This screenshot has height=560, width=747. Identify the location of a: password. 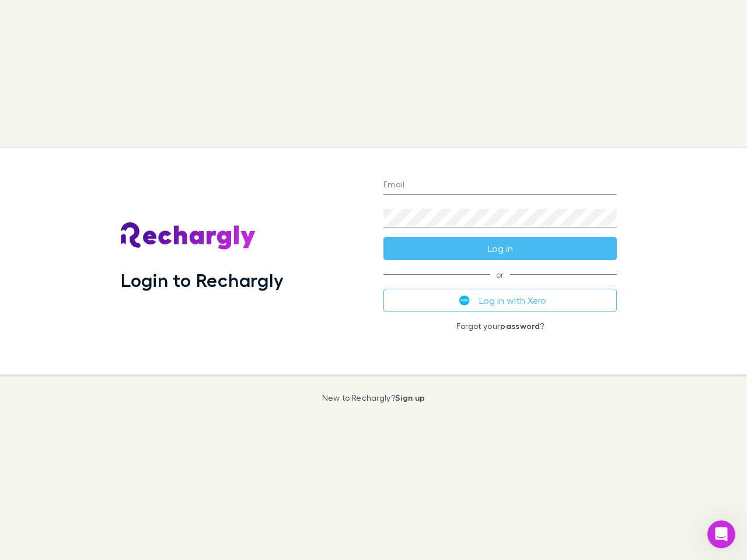
(520, 326).